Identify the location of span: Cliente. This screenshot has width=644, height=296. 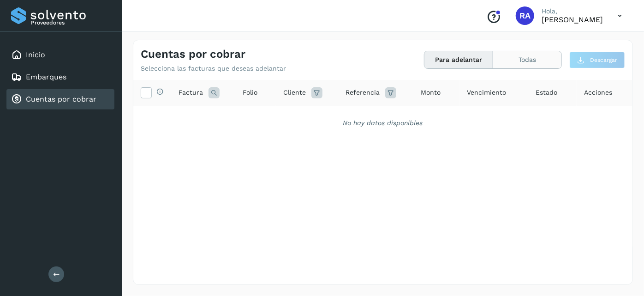
(294, 92).